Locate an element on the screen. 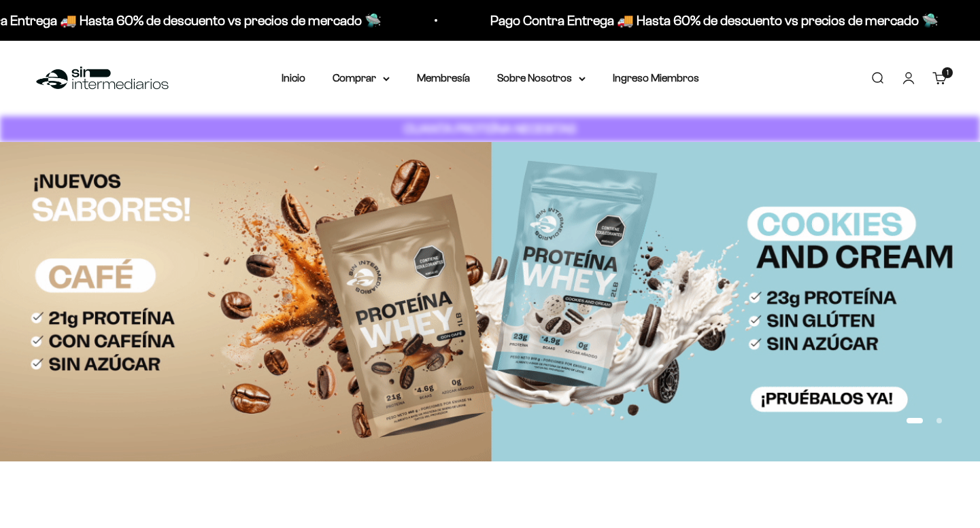 Image resolution: width=980 pixels, height=528 pixels. a: Membresía is located at coordinates (443, 78).